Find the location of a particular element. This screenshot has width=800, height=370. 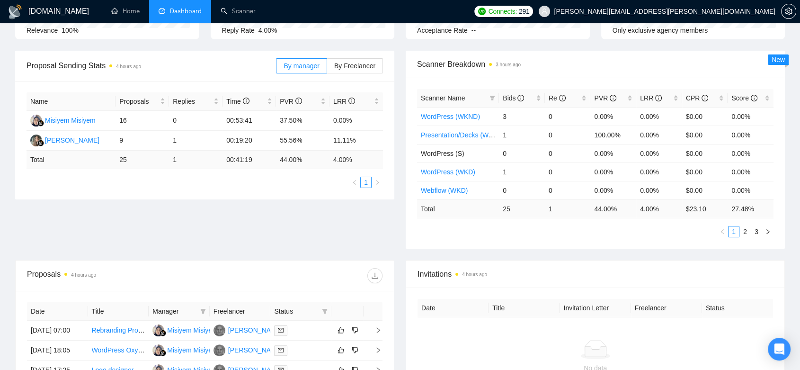

a: 3 is located at coordinates (756, 231).